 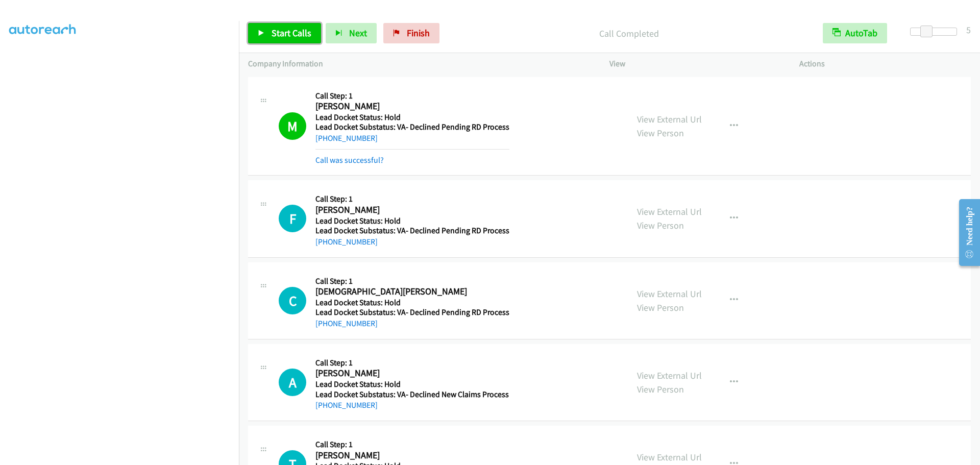 I want to click on p: Company Information, so click(x=419, y=63).